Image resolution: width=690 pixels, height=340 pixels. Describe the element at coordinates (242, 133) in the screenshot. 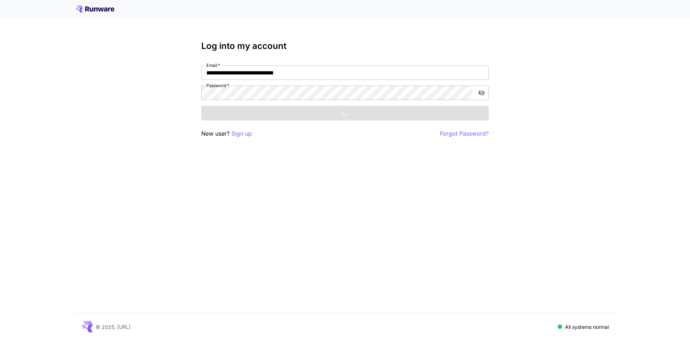

I see `p: Sign up` at that location.